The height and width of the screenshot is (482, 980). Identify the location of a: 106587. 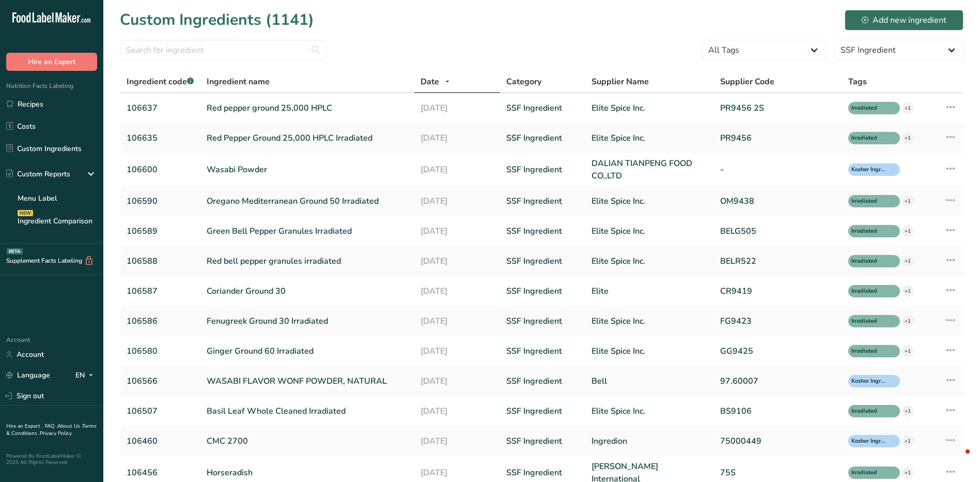
(160, 291).